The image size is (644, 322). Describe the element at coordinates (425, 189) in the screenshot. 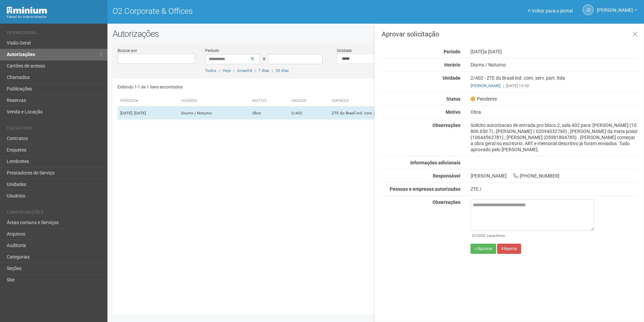

I see `strong: Pessoas e empresas autorizadas` at that location.